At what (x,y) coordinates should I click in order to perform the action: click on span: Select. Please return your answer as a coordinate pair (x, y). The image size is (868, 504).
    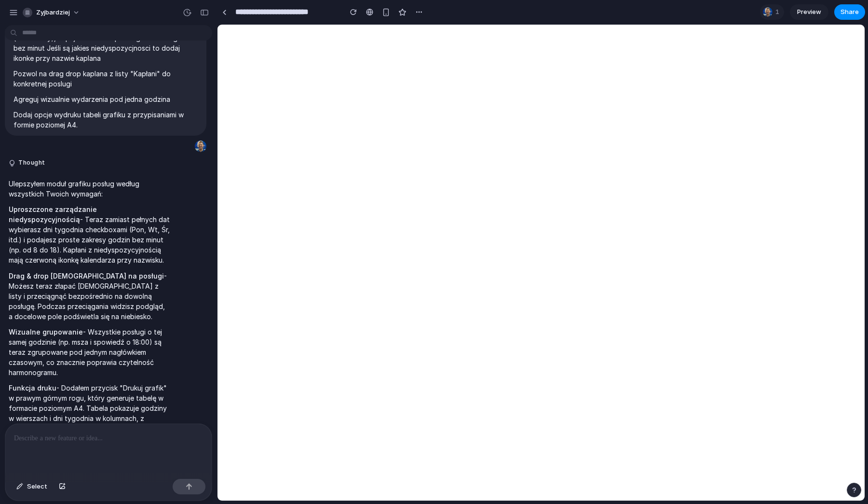
    Looking at the image, I should click on (37, 487).